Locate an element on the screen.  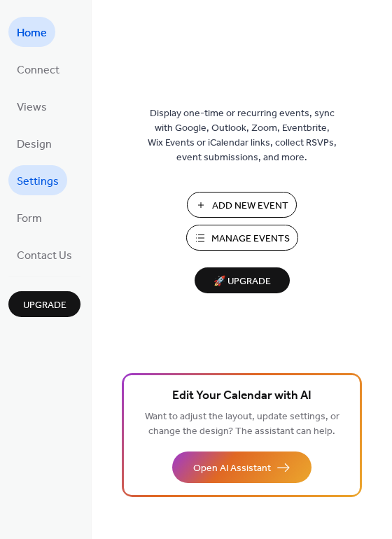
span: Design is located at coordinates (34, 144).